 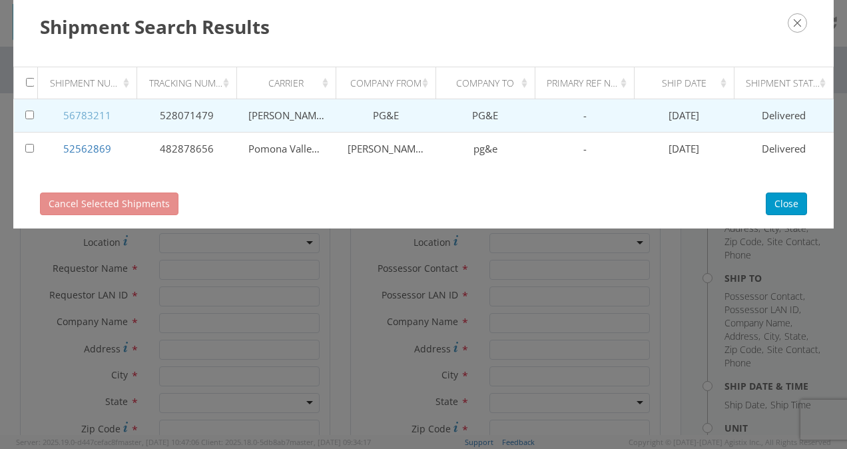 I want to click on td: 482878656, so click(x=186, y=149).